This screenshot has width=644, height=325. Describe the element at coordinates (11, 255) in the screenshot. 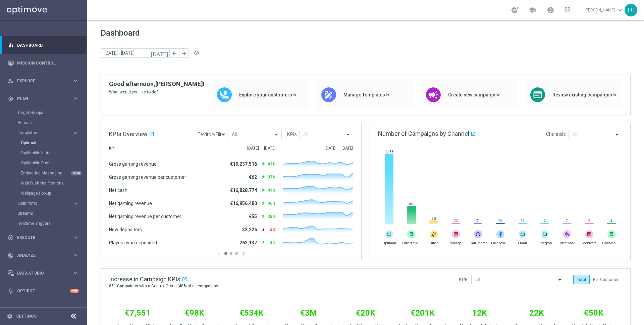

I see `i: track_changes` at that location.